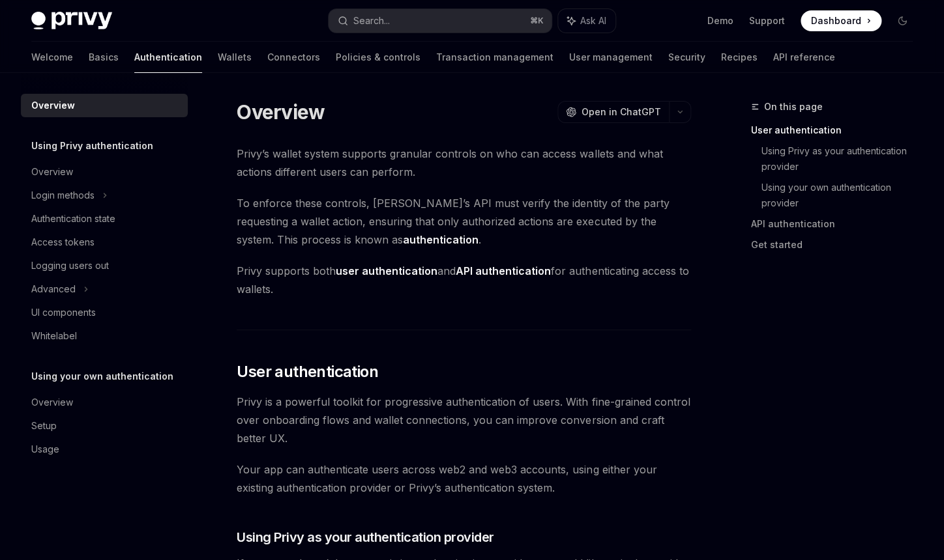 The height and width of the screenshot is (560, 944). I want to click on button: Toggle dark mode, so click(902, 21).